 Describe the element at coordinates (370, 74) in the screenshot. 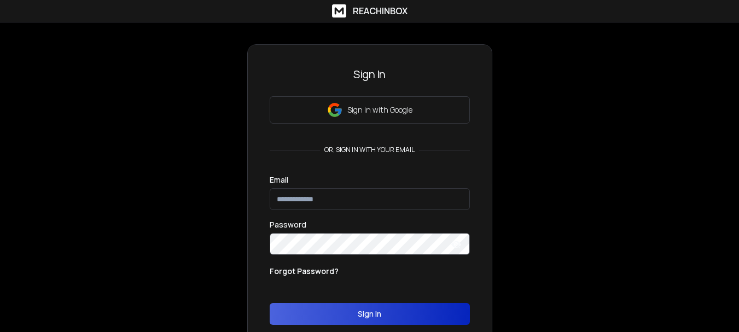

I see `h3: Sign In` at that location.